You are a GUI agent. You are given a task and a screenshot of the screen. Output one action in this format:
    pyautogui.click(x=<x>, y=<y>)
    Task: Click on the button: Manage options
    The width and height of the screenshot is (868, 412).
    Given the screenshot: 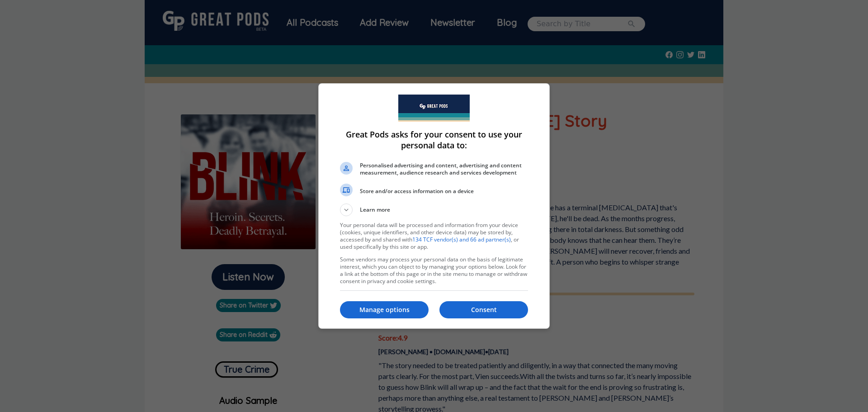 What is the action you would take?
    pyautogui.click(x=385, y=310)
    